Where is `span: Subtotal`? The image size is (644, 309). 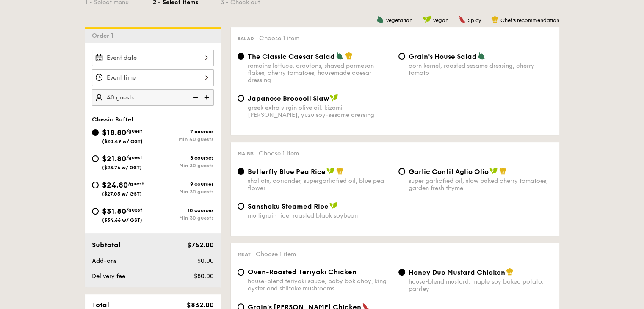
span: Subtotal is located at coordinates (106, 245).